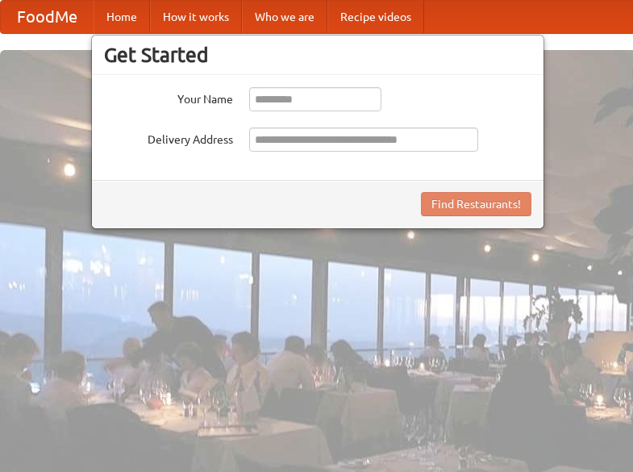 The width and height of the screenshot is (633, 472). I want to click on a: FoodMe, so click(47, 17).